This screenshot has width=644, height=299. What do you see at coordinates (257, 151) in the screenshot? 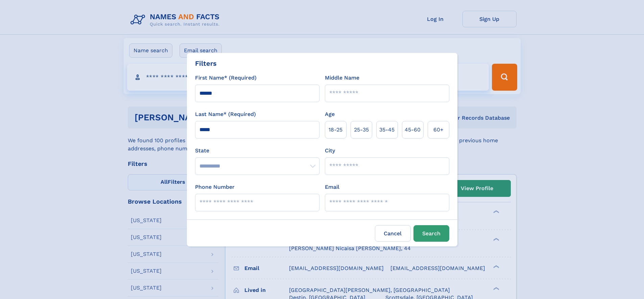
I see `label: State` at bounding box center [257, 151].